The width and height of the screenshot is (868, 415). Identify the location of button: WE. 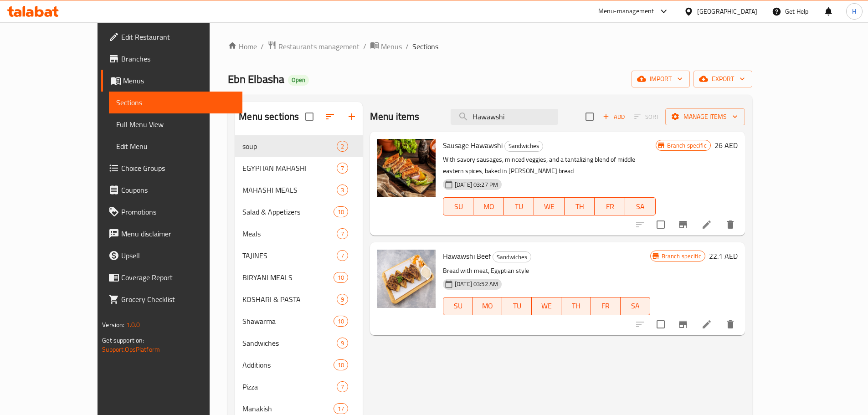
(549, 206).